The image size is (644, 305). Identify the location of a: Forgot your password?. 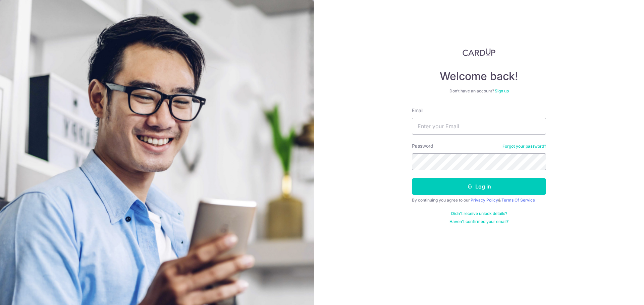
(524, 146).